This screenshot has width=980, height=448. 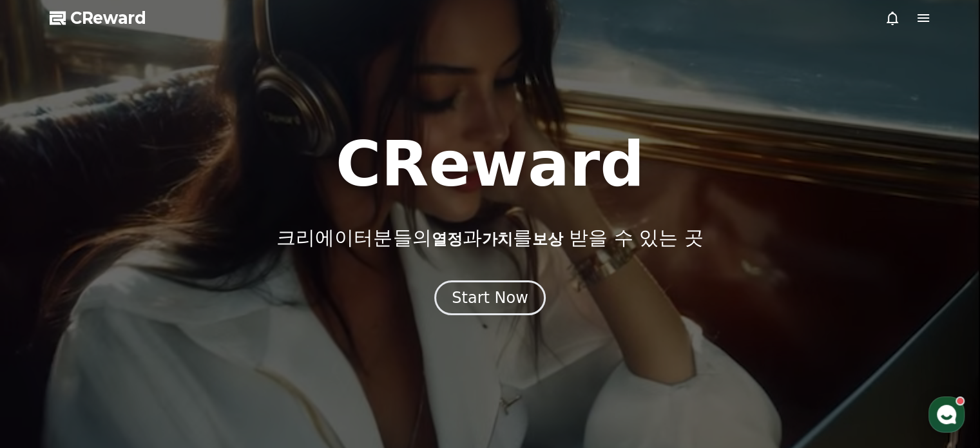 What do you see at coordinates (490, 238) in the screenshot?
I see `p: 크리에이터분들의 과 를 받을 수 있는 곳` at bounding box center [490, 238].